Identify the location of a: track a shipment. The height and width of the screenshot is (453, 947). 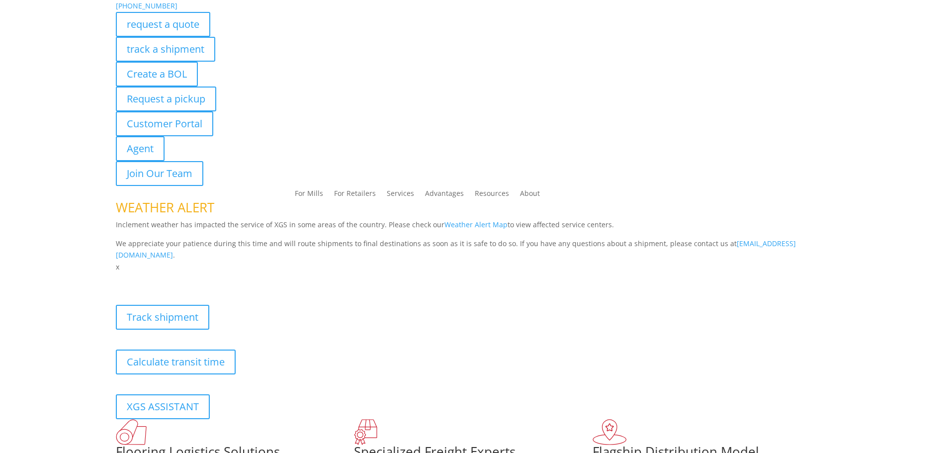
(166, 49).